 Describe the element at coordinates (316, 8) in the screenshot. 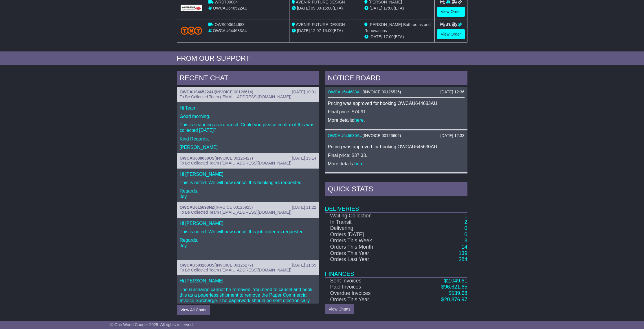

I see `span: 09:00` at that location.